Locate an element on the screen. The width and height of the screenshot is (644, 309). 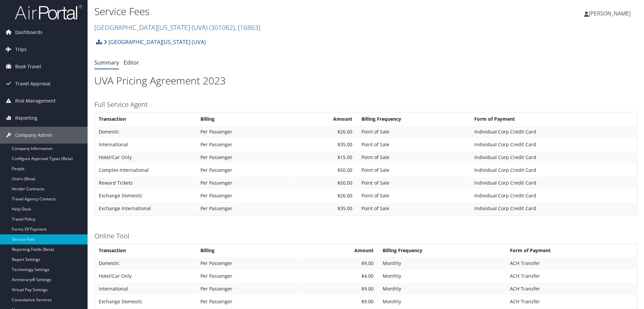
td: Reward Tickets is located at coordinates (146, 183).